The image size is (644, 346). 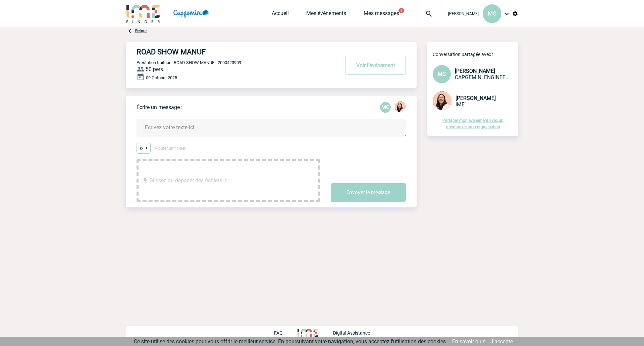 What do you see at coordinates (189, 180) in the screenshot?
I see `span: Glissez ou déposer des fichiers ici` at bounding box center [189, 180].